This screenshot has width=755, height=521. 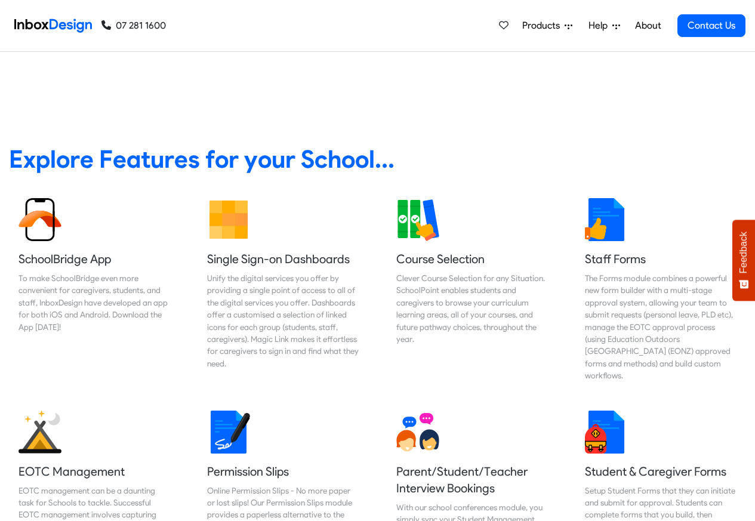 I want to click on div: To make SchoolBridge even more convenient for caregivers, students, and staff, InboxDesign have d..., so click(x=94, y=303).